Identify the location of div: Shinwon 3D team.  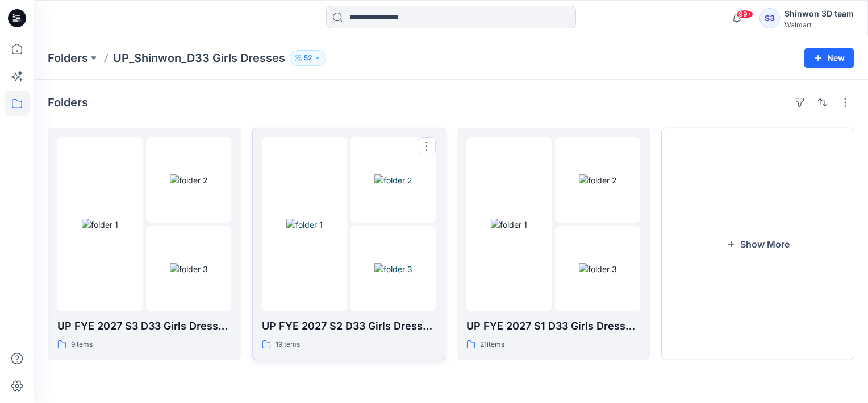
(819, 13).